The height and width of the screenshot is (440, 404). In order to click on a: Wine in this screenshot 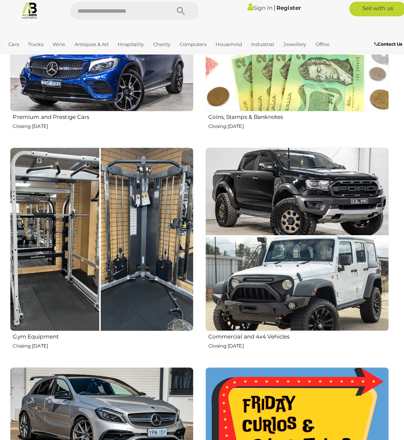, I will do `click(58, 49)`.